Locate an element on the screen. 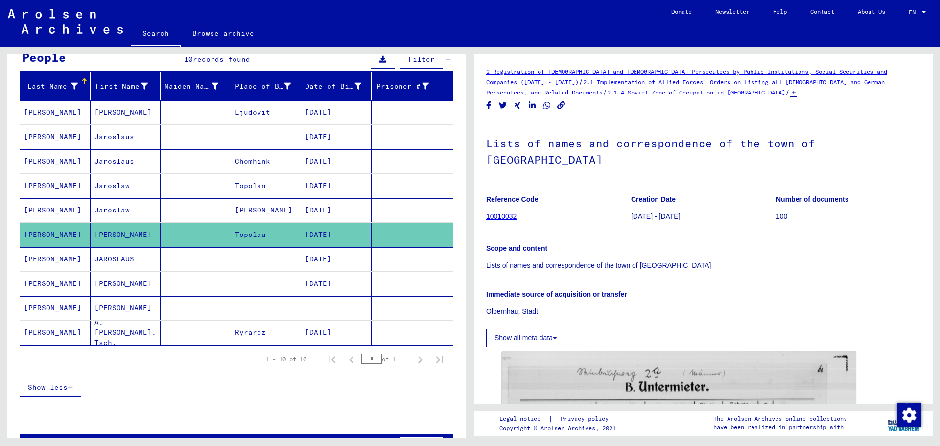 This screenshot has height=446, width=940. button: Show all meta data is located at coordinates (526, 338).